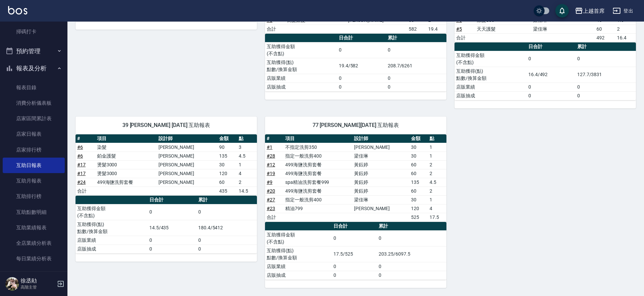 This screenshot has width=644, height=296. I want to click on a: 互助排行榜, so click(34, 197).